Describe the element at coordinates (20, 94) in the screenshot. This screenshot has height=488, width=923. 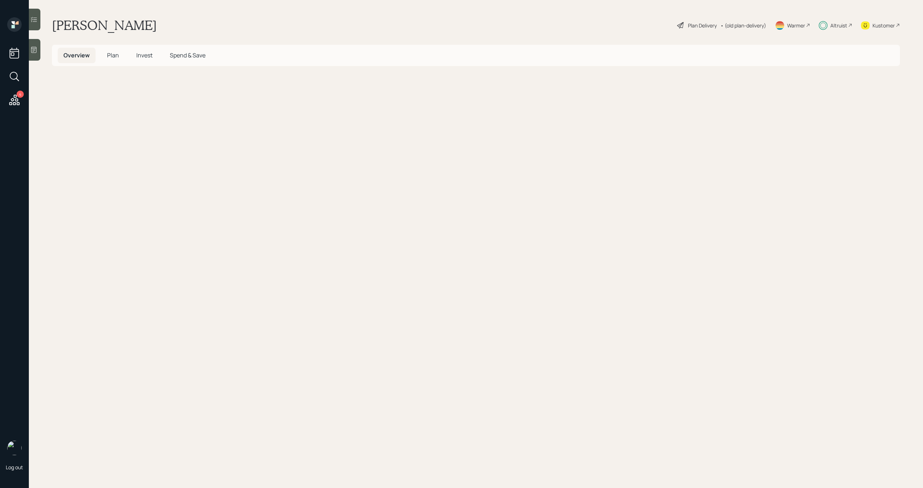
I see `div: 4` at that location.